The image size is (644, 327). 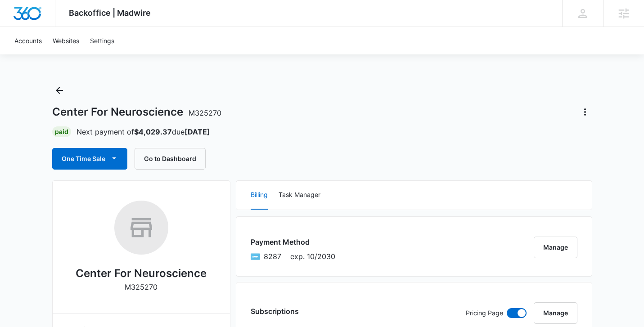 I want to click on button: Task Manager, so click(x=299, y=196).